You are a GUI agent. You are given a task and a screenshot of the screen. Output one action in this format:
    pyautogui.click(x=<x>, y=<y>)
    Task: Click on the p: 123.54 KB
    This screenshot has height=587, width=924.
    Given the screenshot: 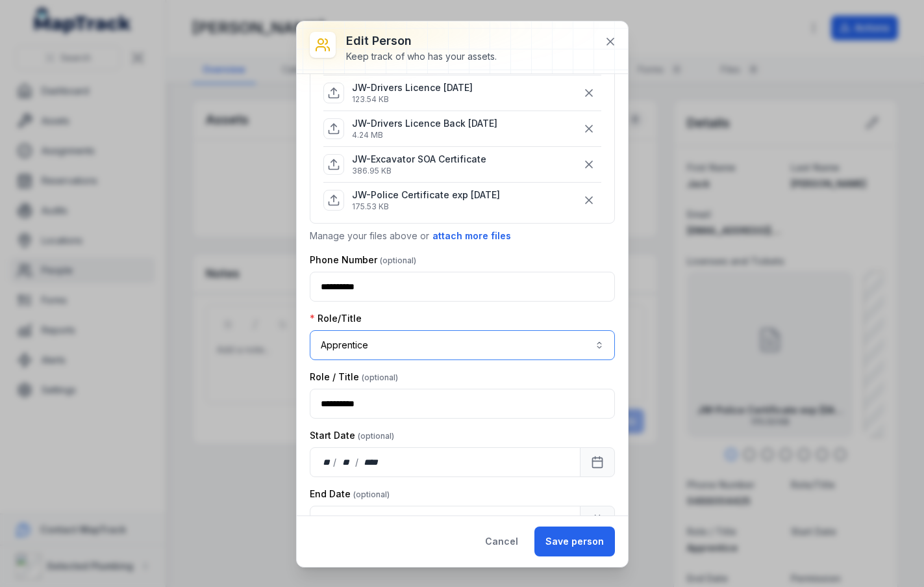 What is the action you would take?
    pyautogui.click(x=412, y=99)
    